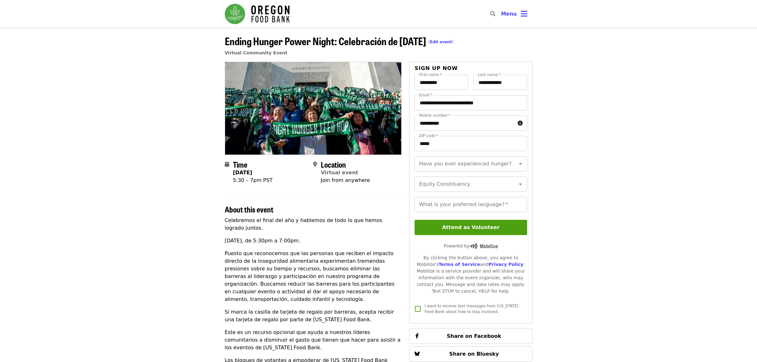 Image resolution: width=757 pixels, height=362 pixels. I want to click on i: map-marker-alt icon, so click(315, 164).